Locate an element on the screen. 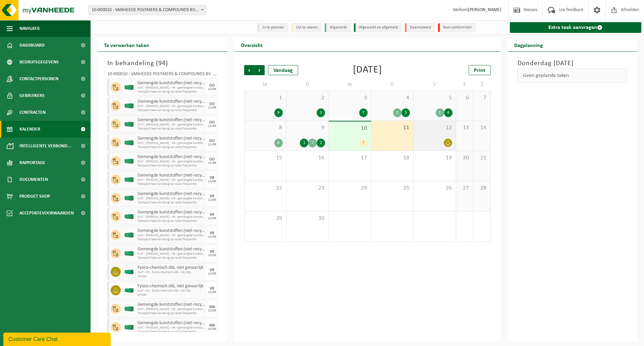 This screenshot has height=346, width=644. span: Rapportage is located at coordinates (32, 163).